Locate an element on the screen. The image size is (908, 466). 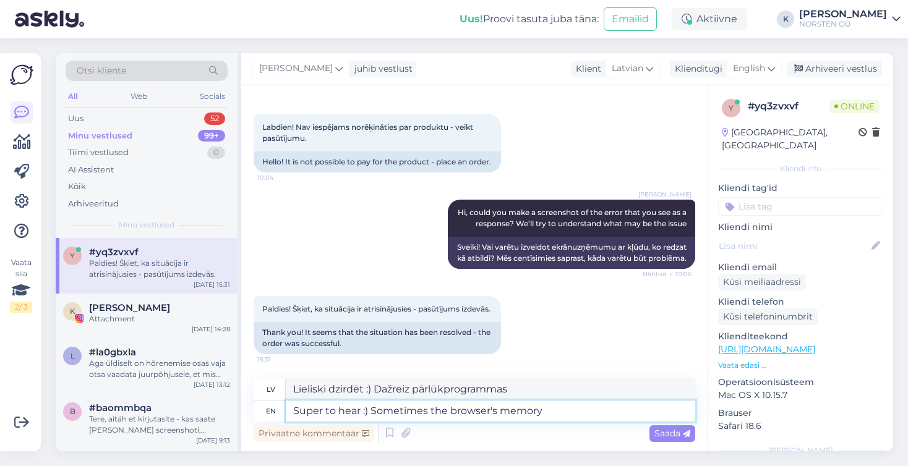
span: l is located at coordinates (72, 356).